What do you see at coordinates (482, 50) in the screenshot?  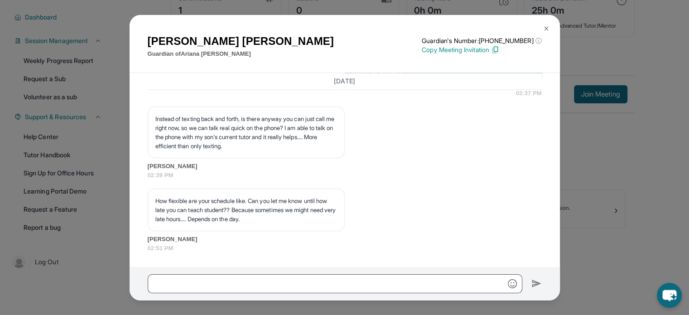 I see `p: Copy Meeting Invitation` at bounding box center [482, 50].